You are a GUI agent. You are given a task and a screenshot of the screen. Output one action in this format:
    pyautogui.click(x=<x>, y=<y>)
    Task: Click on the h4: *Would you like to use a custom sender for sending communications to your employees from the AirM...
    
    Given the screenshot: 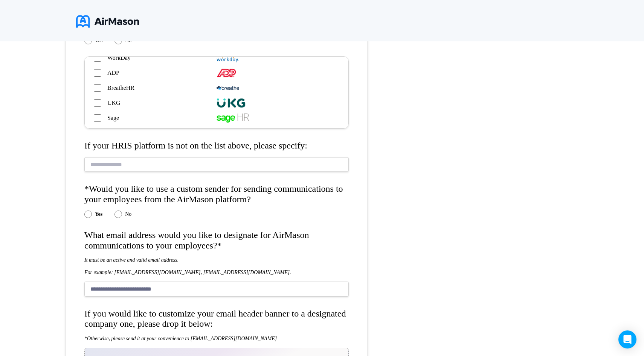 What is the action you would take?
    pyautogui.click(x=217, y=194)
    